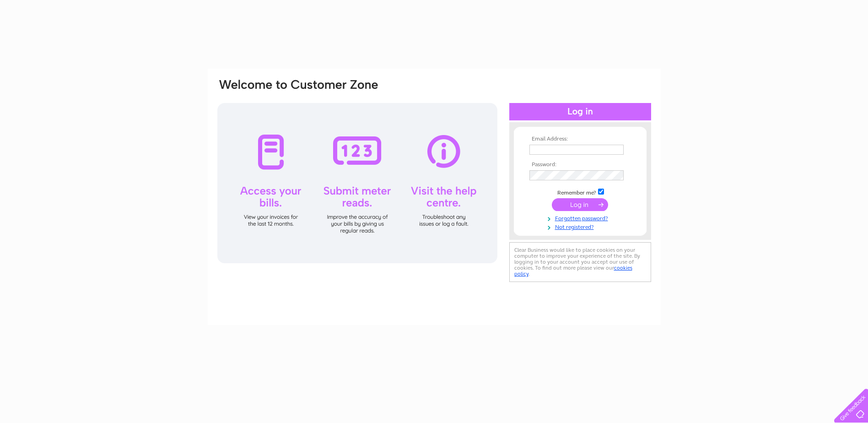  What do you see at coordinates (579, 205) in the screenshot?
I see `input: Submit` at bounding box center [579, 205].